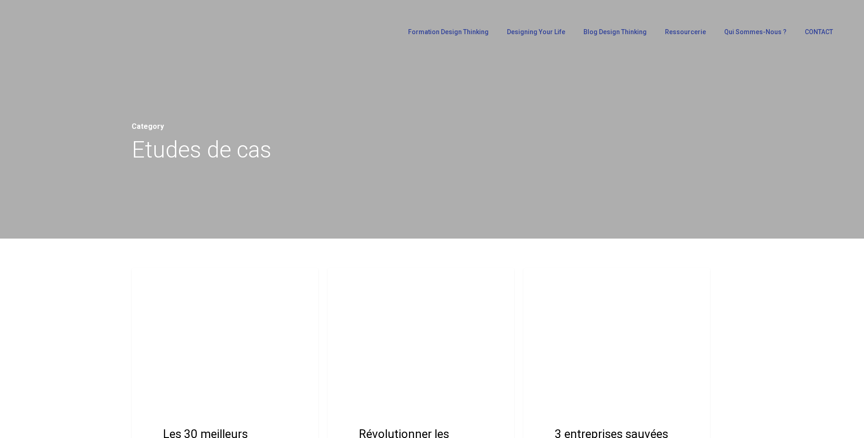  I want to click on span: Blog Design Thinking, so click(615, 32).